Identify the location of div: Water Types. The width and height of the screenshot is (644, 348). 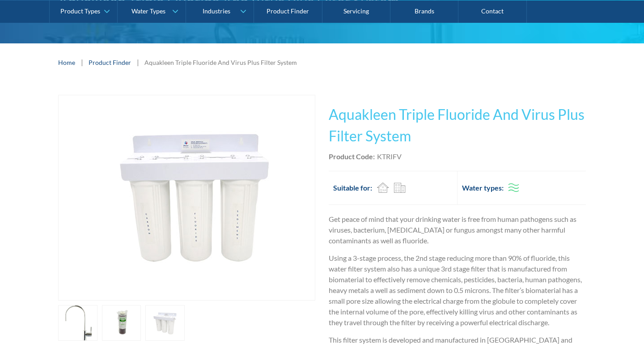
(148, 10).